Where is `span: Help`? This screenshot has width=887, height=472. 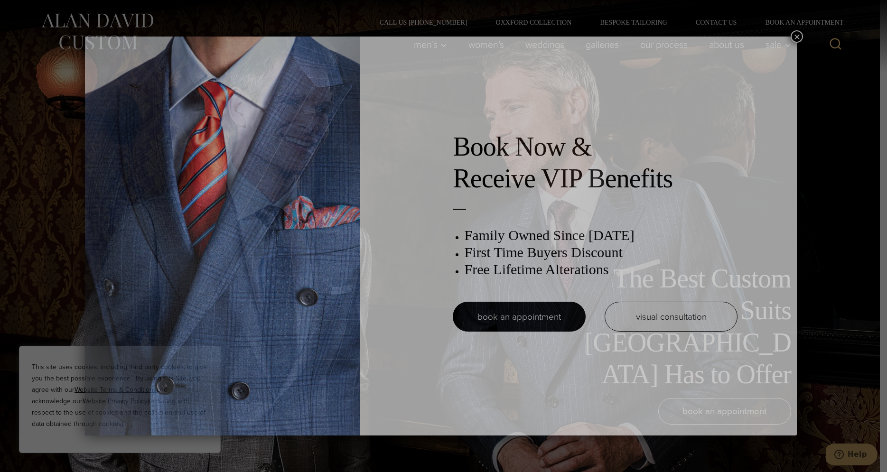 span: Help is located at coordinates (31, 11).